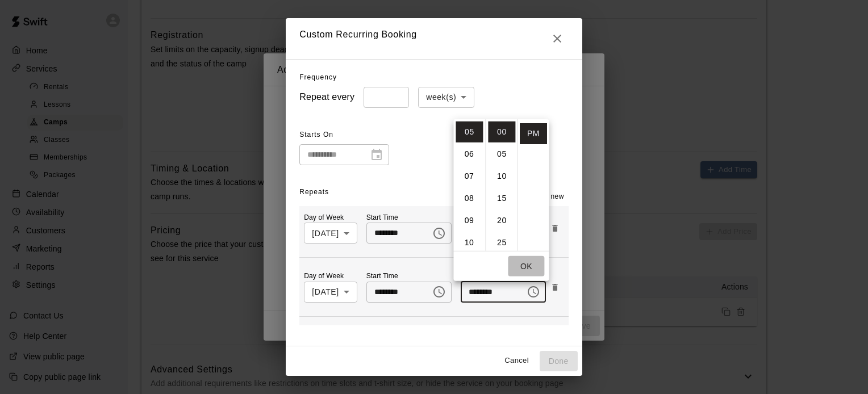 This screenshot has height=394, width=868. What do you see at coordinates (501, 219) in the screenshot?
I see `li: 20 minutes` at bounding box center [501, 219].